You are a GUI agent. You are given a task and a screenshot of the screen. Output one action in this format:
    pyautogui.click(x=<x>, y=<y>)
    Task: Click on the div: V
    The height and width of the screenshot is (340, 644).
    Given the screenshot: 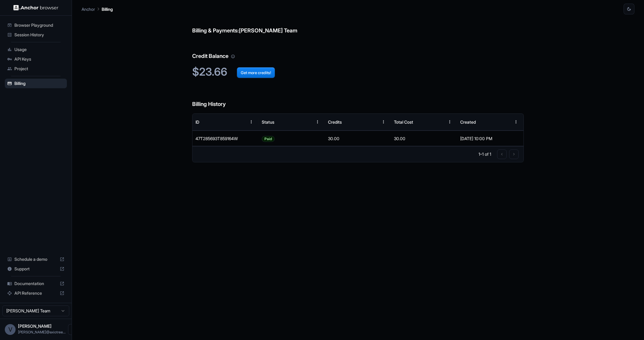 What is the action you would take?
    pyautogui.click(x=11, y=329)
    